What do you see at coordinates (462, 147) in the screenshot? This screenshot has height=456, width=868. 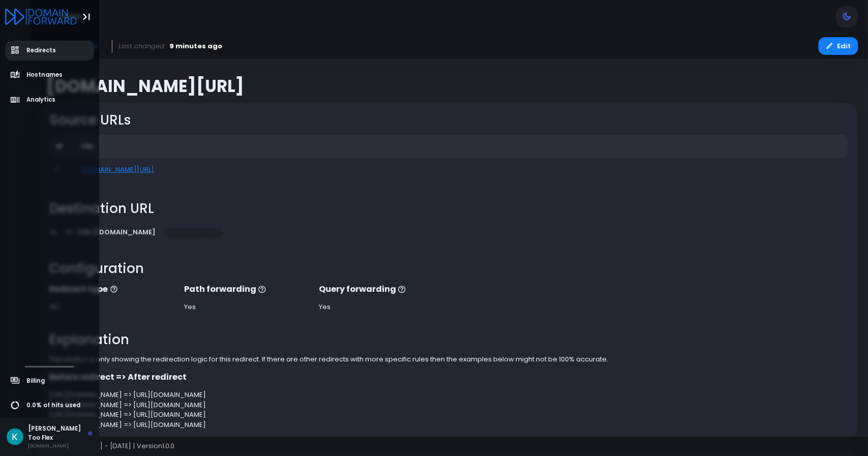 I see `th: URL` at bounding box center [462, 147].